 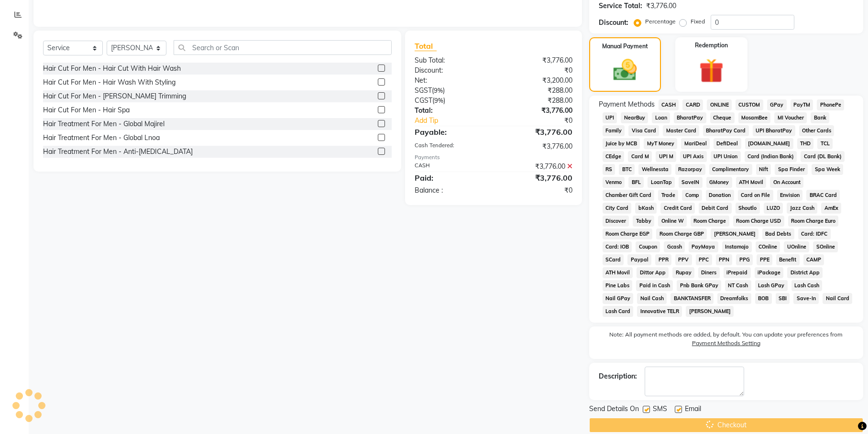 What do you see at coordinates (823, 156) in the screenshot?
I see `span: Card (DL Bank)` at bounding box center [823, 156].